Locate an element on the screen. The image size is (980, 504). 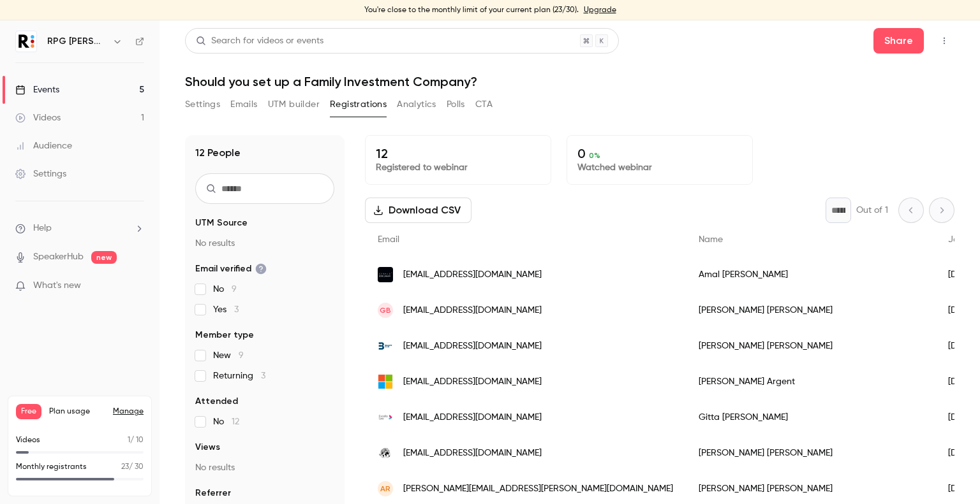
span: Attended is located at coordinates (216, 402).